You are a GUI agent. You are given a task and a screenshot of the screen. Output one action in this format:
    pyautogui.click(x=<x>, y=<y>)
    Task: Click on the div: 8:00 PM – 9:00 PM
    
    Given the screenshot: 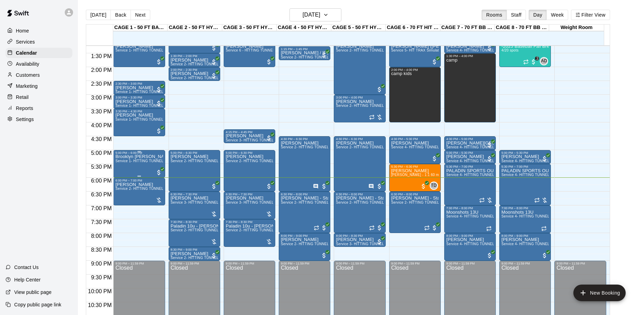 What is the action you would take?
    pyautogui.click(x=470, y=236)
    